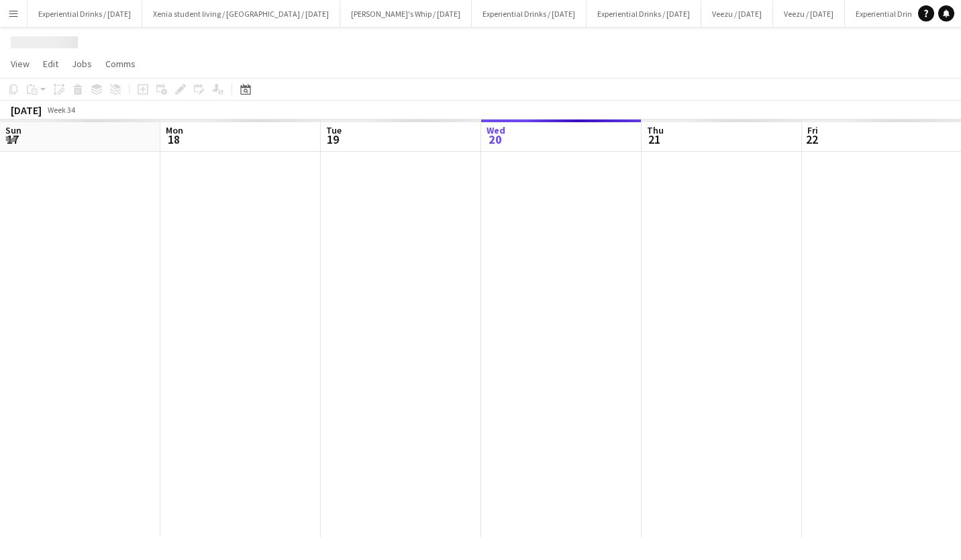 This screenshot has height=560, width=961. What do you see at coordinates (655, 139) in the screenshot?
I see `span: 21` at bounding box center [655, 139].